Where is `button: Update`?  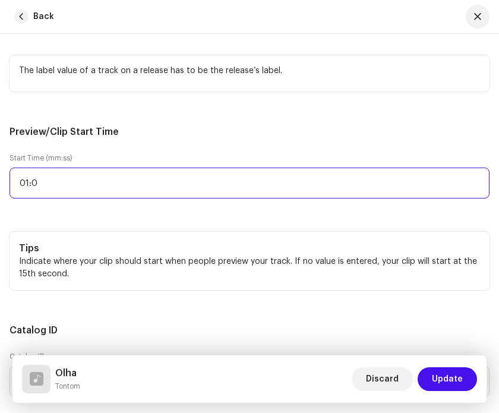
button: Update is located at coordinates (448, 379).